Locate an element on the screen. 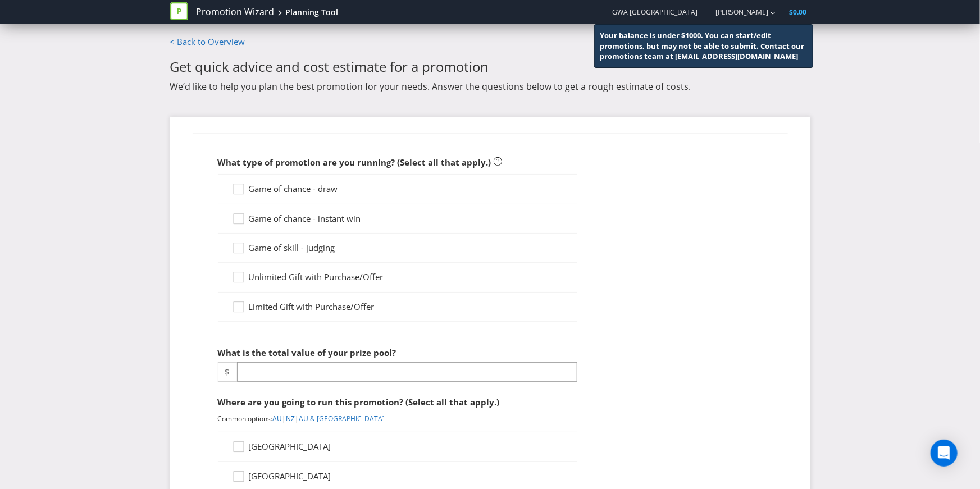  a: Promotion Wizard is located at coordinates (235, 12).